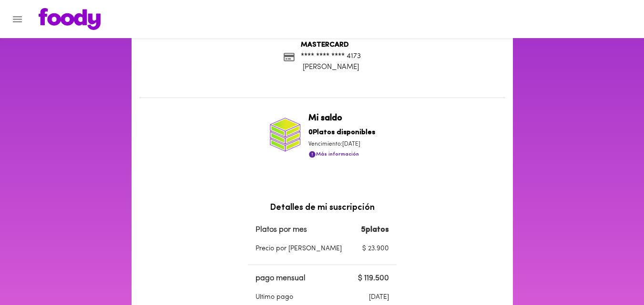 The image size is (644, 305). Describe the element at coordinates (366, 278) in the screenshot. I see `p: $ 119.500` at that location.